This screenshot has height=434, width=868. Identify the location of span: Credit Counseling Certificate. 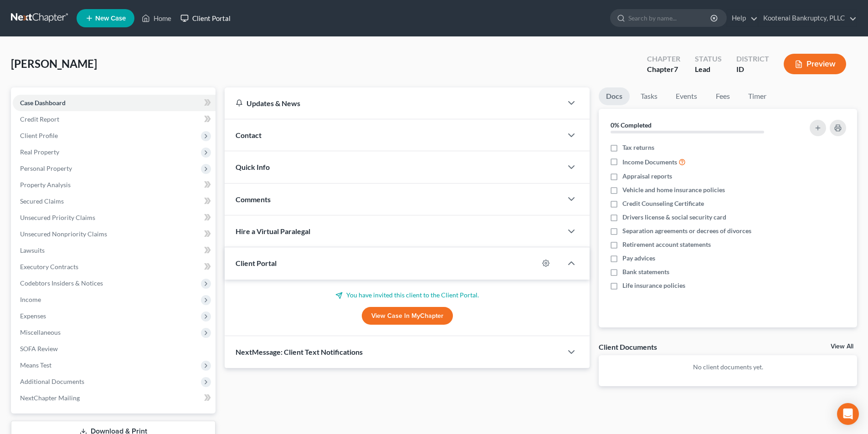
(663, 204).